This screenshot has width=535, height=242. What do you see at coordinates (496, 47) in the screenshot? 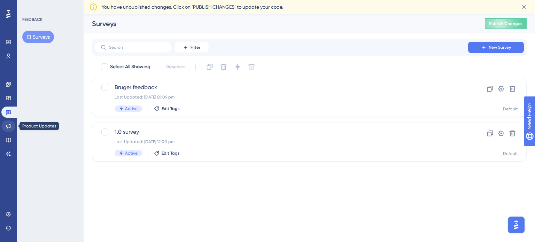
I see `button: New Survey` at bounding box center [496, 47].